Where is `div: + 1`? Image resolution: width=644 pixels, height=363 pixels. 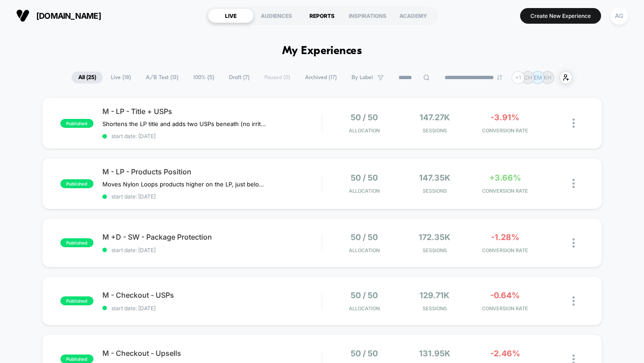 div: + 1 is located at coordinates (517, 77).